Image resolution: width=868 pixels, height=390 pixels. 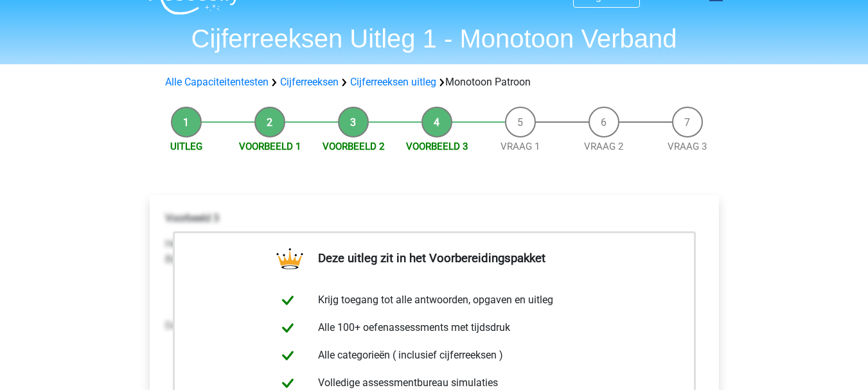 I want to click on div: Monotoon Patroon, so click(x=434, y=82).